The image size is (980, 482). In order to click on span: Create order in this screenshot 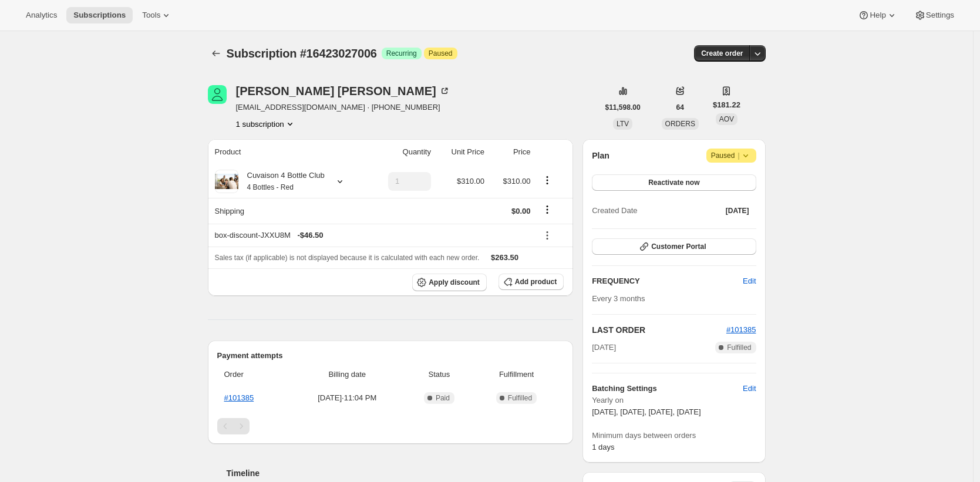, I will do `click(721, 54)`.